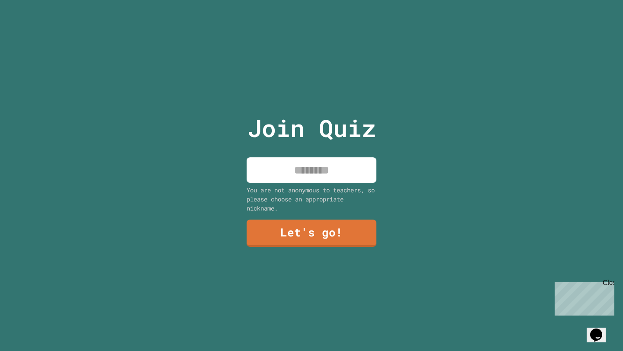  Describe the element at coordinates (32, 29) in the screenshot. I see `div: Chat with us now!Close` at that location.